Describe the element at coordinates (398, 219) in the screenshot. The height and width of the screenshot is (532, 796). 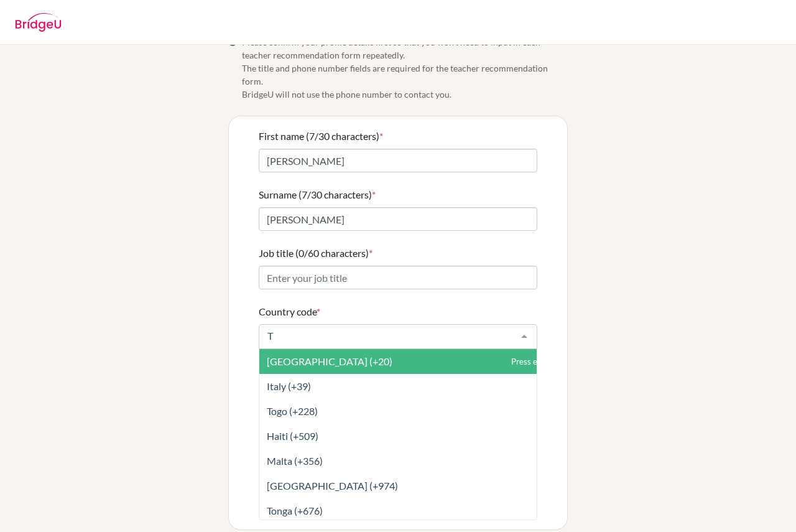
I see `input: Enter your surname` at that location.